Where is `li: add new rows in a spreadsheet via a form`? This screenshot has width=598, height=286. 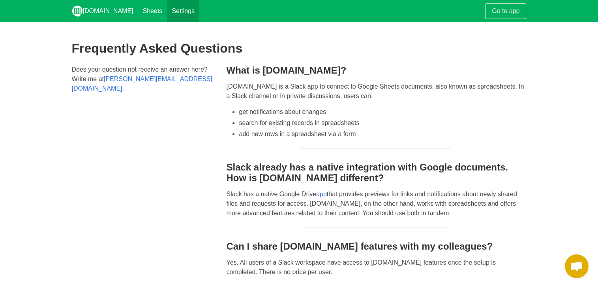
li: add new rows in a spreadsheet via a form is located at coordinates (383, 134).